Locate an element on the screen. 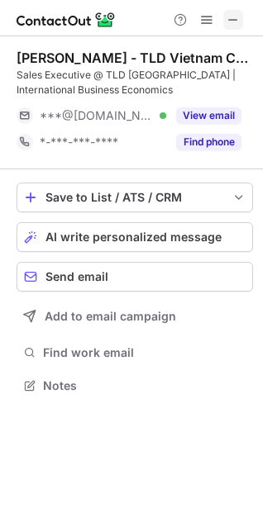 This screenshot has height=527, width=263. span: Notes is located at coordinates (144, 386).